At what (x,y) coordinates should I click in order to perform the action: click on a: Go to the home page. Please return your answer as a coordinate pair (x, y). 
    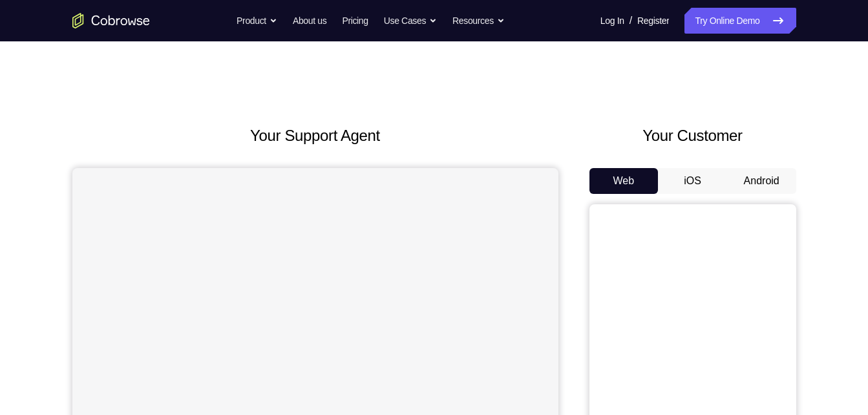
    Looking at the image, I should click on (111, 21).